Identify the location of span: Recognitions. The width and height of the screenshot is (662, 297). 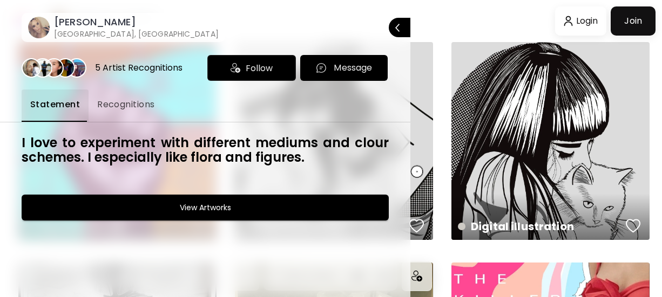
(126, 105).